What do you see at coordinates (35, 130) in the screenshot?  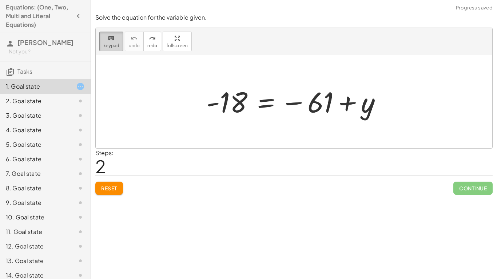 I see `div: 4. Goal state` at bounding box center [35, 130].